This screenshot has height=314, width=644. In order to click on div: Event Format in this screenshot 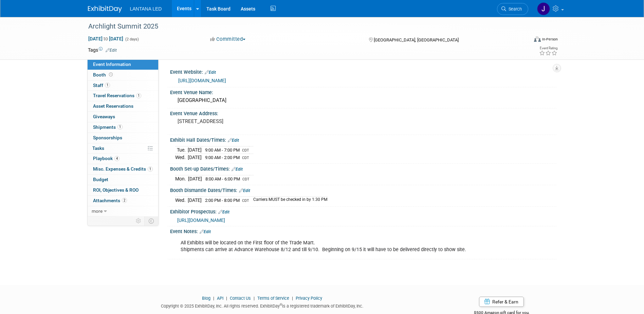, I will do `click(523, 40)`.